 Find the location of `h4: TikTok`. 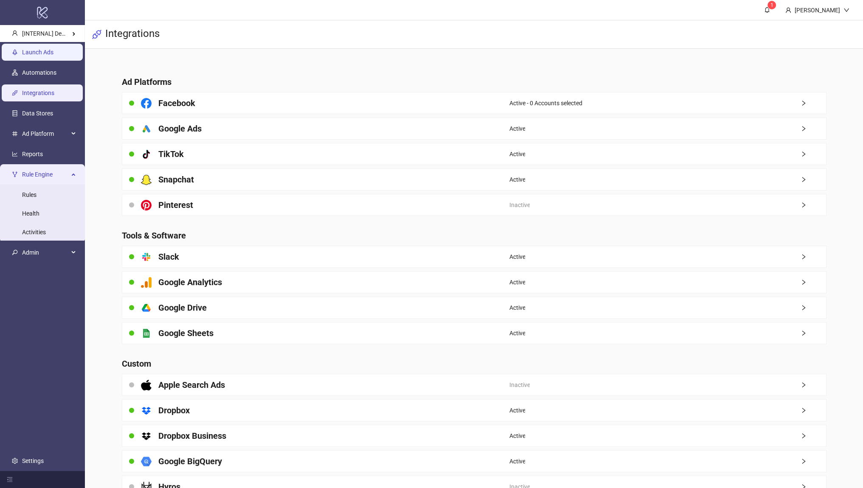

h4: TikTok is located at coordinates (171, 154).